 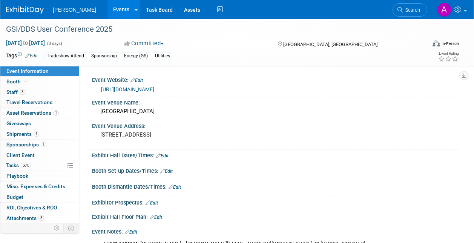 What do you see at coordinates (444, 10) in the screenshot?
I see `img: Amy Reese` at bounding box center [444, 10].